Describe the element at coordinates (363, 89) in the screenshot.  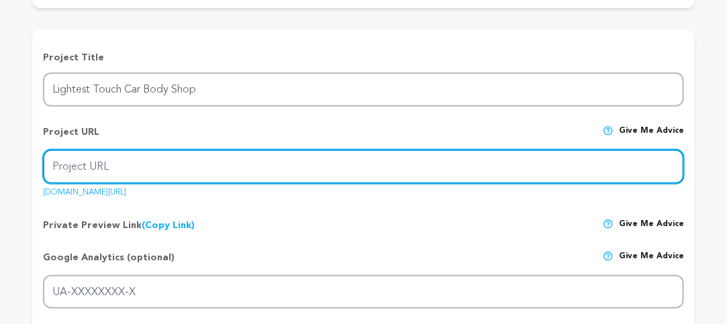
I see `input: Project Name` at that location.